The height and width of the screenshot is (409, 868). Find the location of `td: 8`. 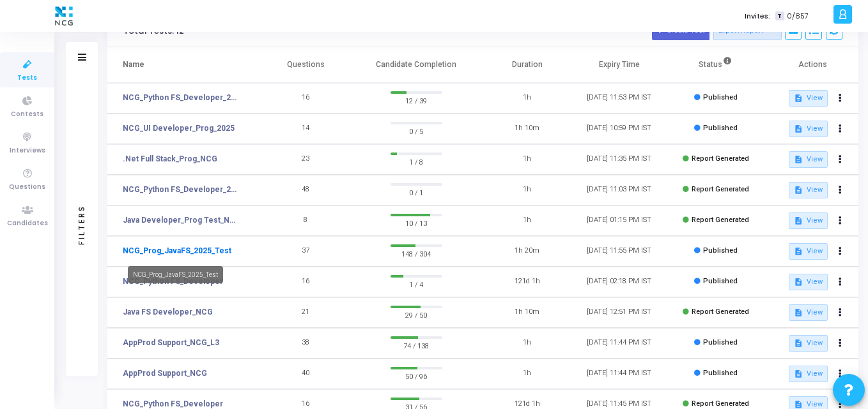

td: 8 is located at coordinates (306, 221).